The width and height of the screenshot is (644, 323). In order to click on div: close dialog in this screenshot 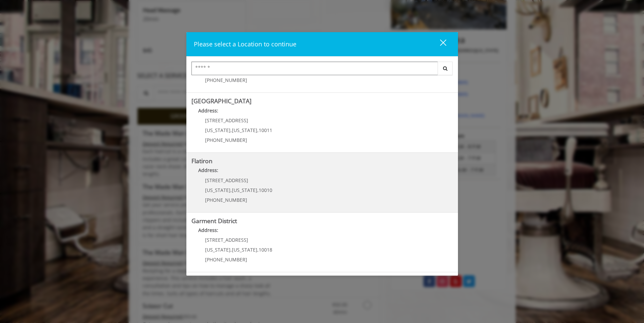, I will do `click(439, 44)`.